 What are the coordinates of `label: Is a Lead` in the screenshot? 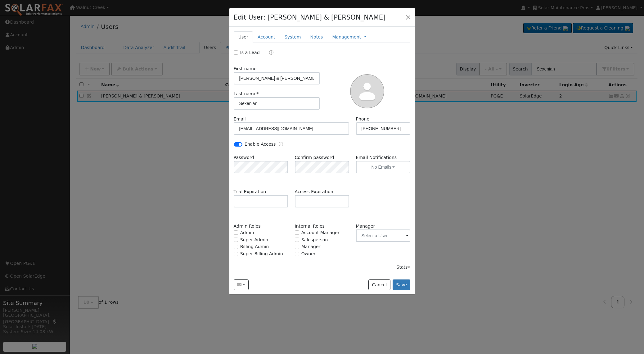 It's located at (250, 52).